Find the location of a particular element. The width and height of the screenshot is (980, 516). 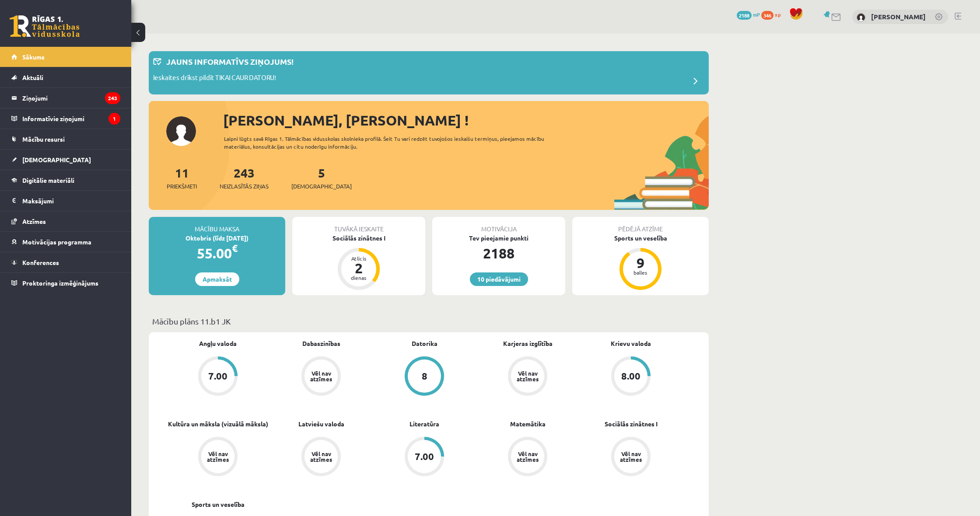

span: Aktuāli is located at coordinates (33, 78).